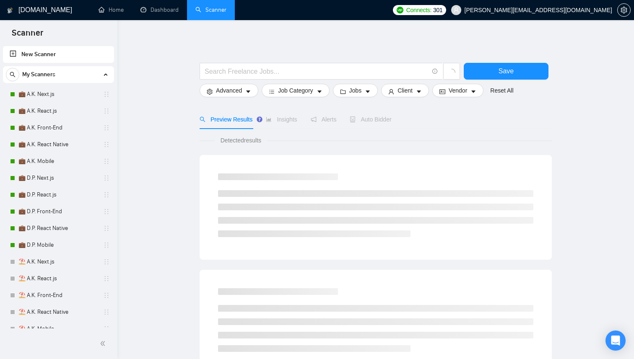 Image resolution: width=634 pixels, height=359 pixels. Describe the element at coordinates (58, 312) in the screenshot. I see `a: ⛱️ A.K. React Native` at that location.